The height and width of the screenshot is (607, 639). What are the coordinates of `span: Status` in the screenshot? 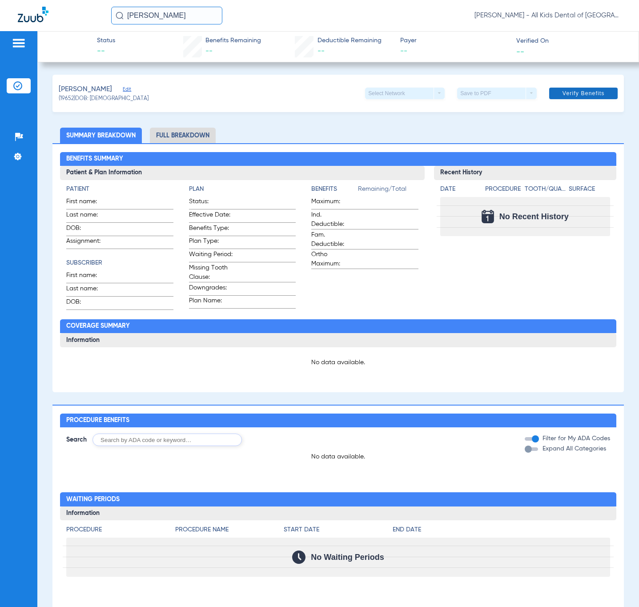 It's located at (106, 40).